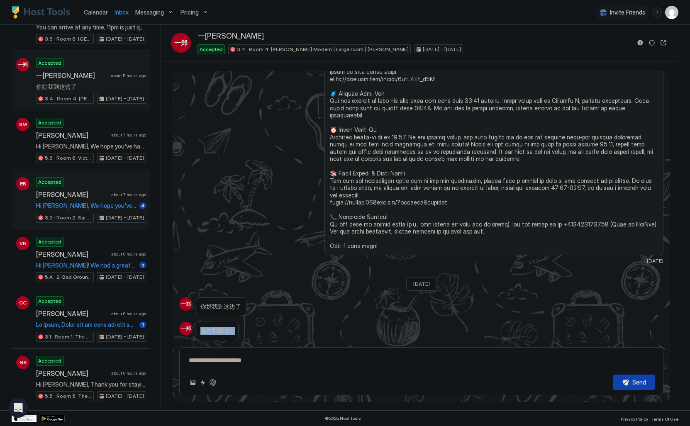  What do you see at coordinates (635, 419) in the screenshot?
I see `span: Privacy Policy` at bounding box center [635, 419].